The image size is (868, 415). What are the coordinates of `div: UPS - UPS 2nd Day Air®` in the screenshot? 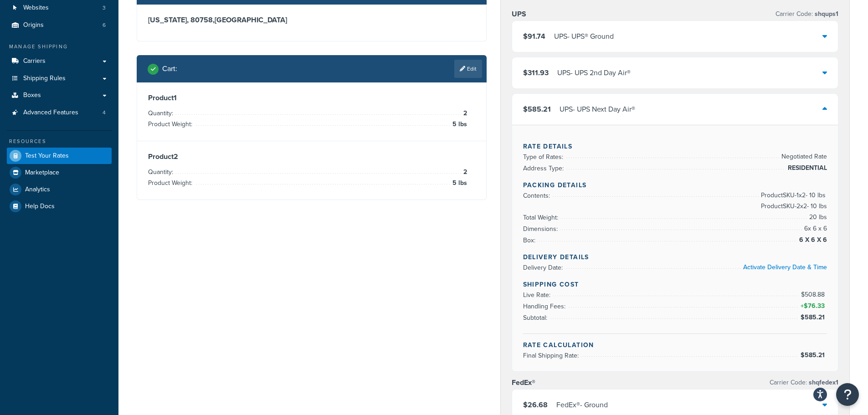 It's located at (594, 73).